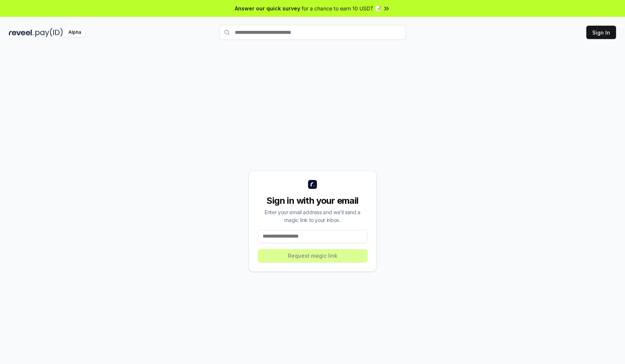  Describe the element at coordinates (21, 32) in the screenshot. I see `img: reveel_dark` at that location.